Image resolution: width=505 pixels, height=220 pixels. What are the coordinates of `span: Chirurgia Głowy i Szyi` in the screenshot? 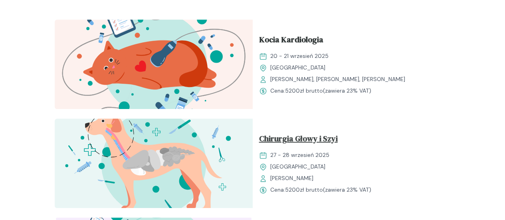 It's located at (298, 140).